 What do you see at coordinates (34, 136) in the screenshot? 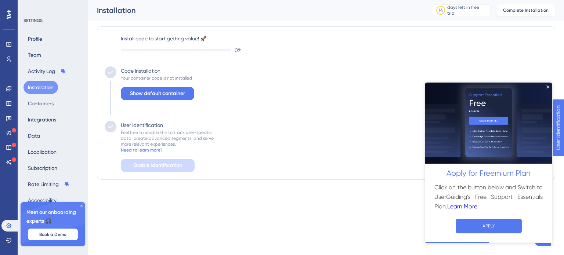
I see `button: Data` at bounding box center [34, 136].